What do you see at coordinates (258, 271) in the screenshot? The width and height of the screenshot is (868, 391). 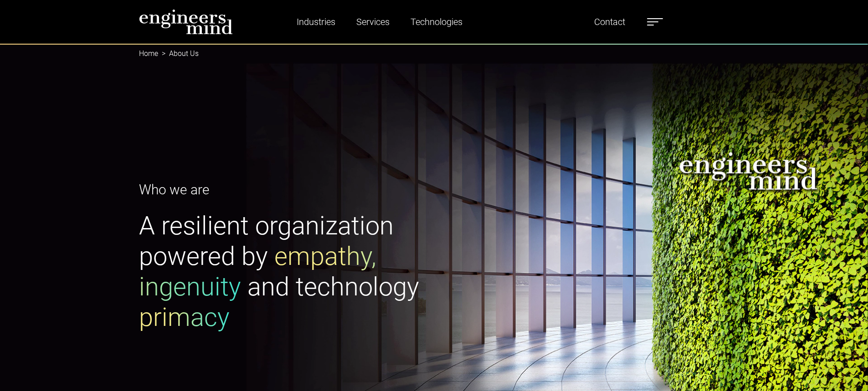 I see `span: empathy, ingenuity` at bounding box center [258, 271].